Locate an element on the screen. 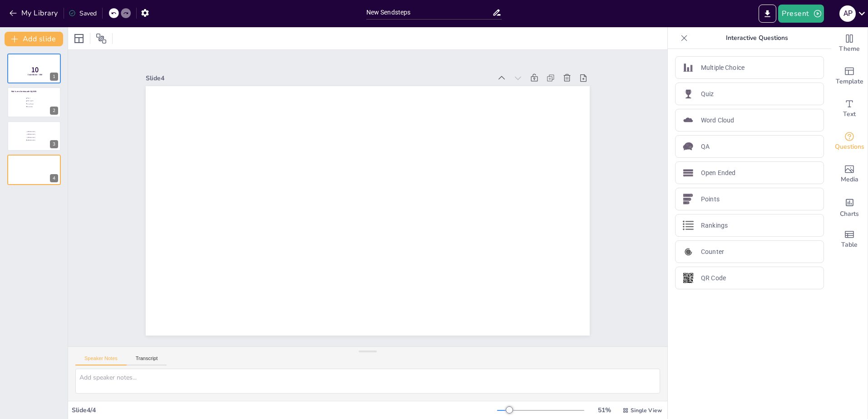  button: Add slide is located at coordinates (33, 39).